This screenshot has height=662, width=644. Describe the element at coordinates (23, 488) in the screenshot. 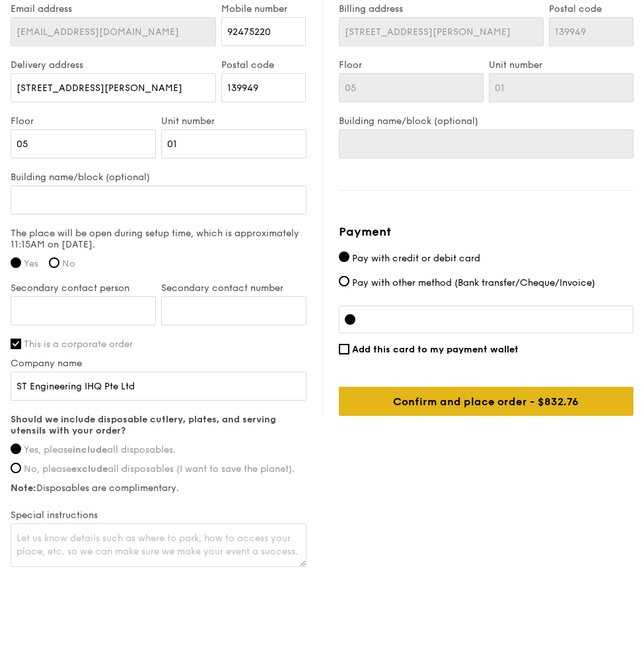

I see `strong: Note:` at that location.